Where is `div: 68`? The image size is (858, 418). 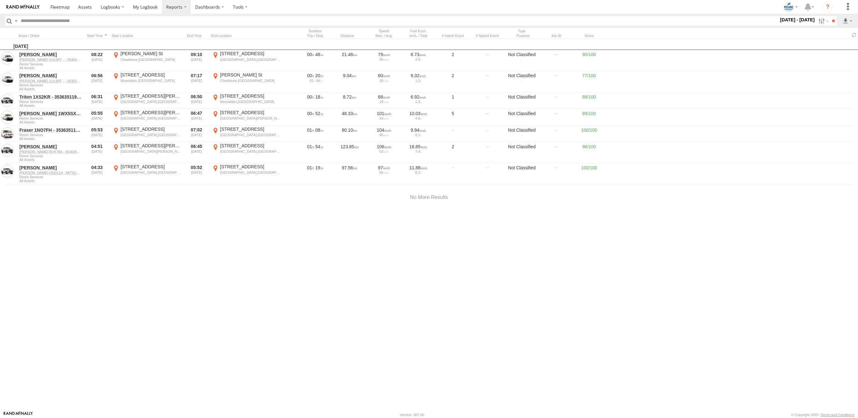
div: 68 is located at coordinates (384, 97).